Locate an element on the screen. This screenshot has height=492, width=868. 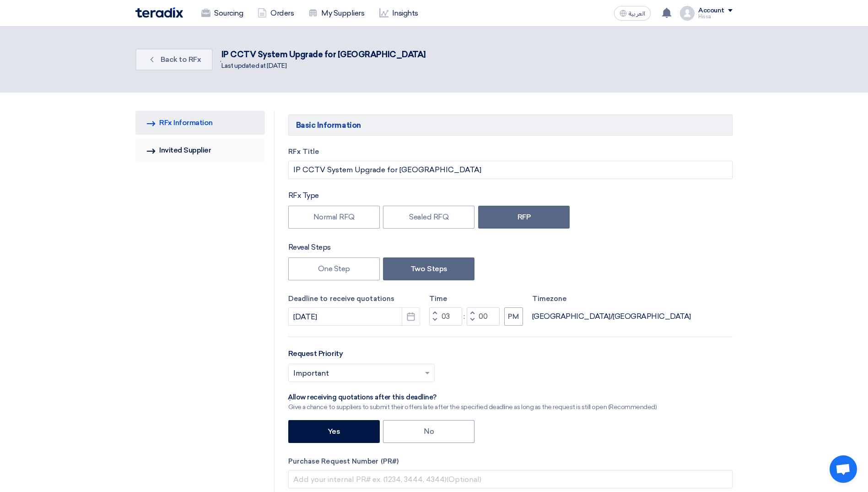
label: Request Priority is located at coordinates (315, 354).